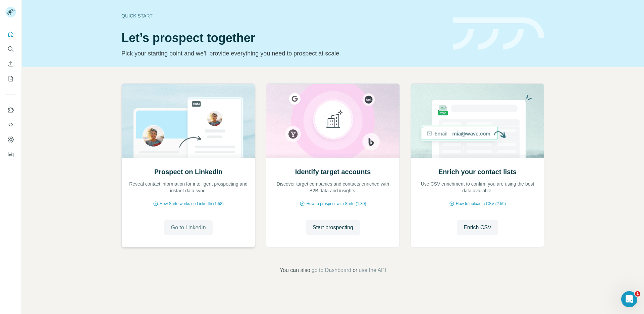 The width and height of the screenshot is (644, 314). Describe the element at coordinates (11, 124) in the screenshot. I see `button: Use Surfe API` at that location.